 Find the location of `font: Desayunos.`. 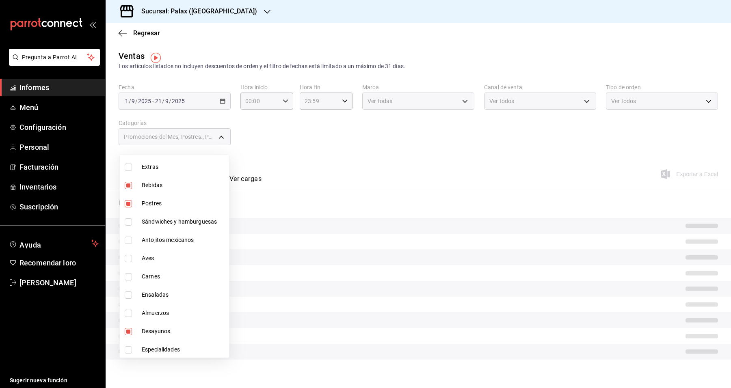

font: Desayunos. is located at coordinates (157, 331).